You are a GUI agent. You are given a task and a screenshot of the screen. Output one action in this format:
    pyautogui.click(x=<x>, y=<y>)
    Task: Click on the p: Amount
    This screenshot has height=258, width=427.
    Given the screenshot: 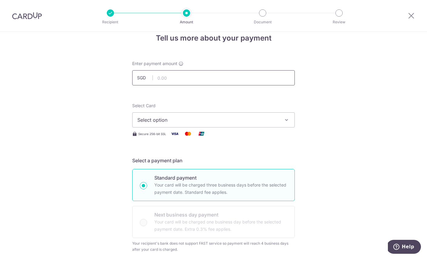 What is the action you would take?
    pyautogui.click(x=186, y=22)
    